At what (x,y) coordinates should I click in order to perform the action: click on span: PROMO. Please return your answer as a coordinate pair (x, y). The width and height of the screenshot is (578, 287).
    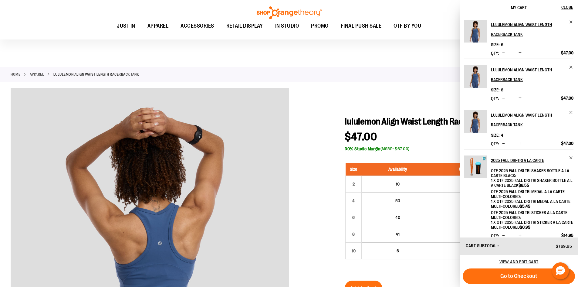
    Looking at the image, I should click on (320, 26).